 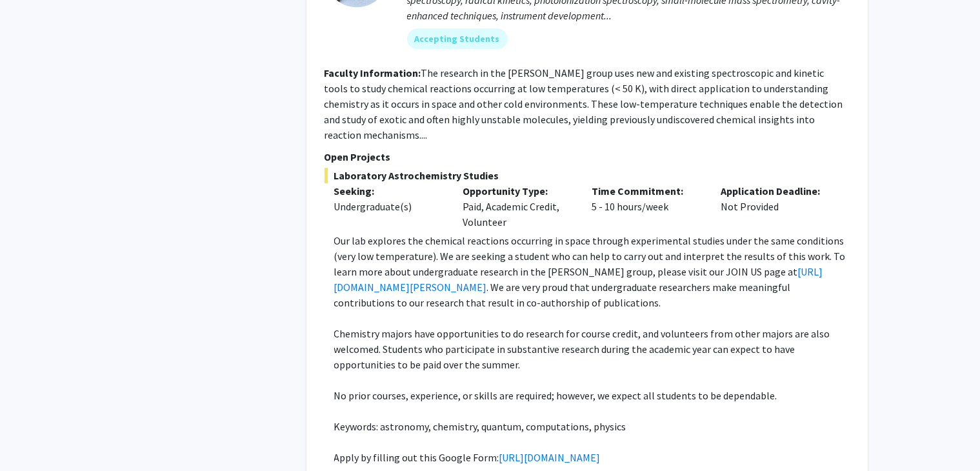 I want to click on p: Keywords: astronomy, chemistry, quantum, computations, physics, so click(x=592, y=427).